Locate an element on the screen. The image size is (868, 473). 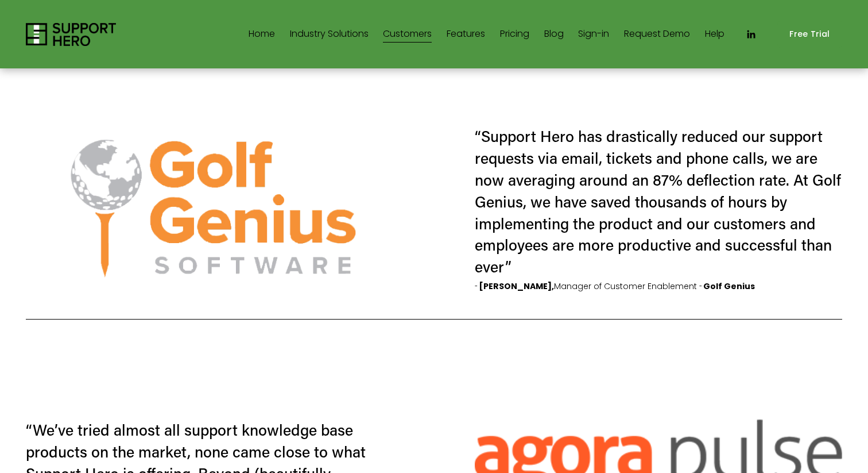
span: Industry Solutions is located at coordinates (329, 34).